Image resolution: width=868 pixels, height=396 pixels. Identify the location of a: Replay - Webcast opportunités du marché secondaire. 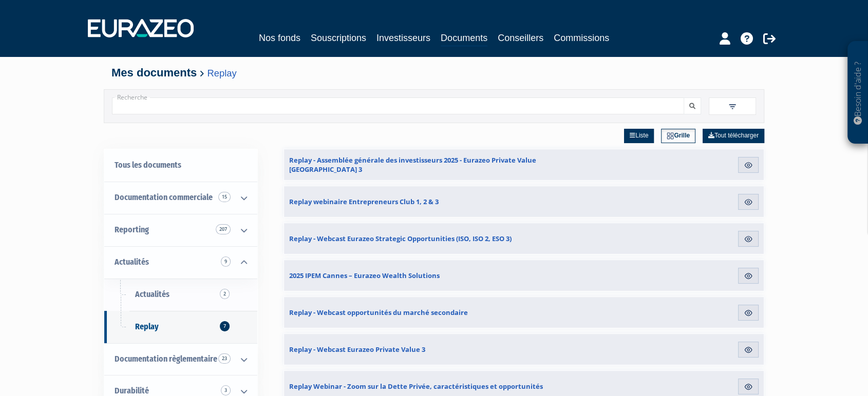
(435, 312).